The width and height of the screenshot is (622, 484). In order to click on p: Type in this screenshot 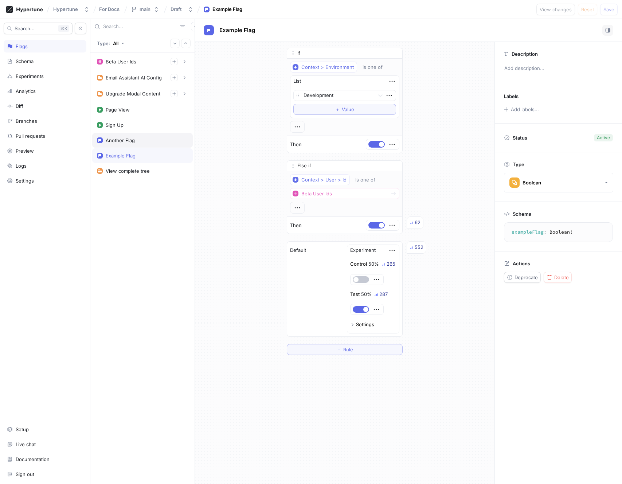, I will do `click(518, 164)`.